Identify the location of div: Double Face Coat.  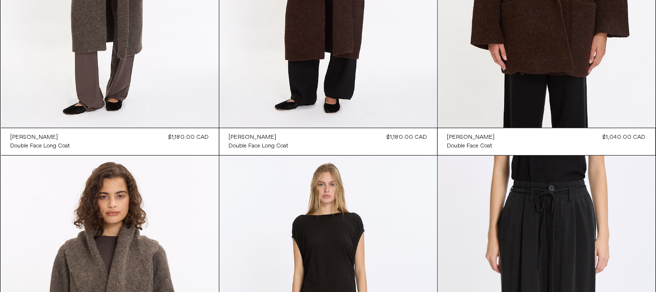
(470, 146).